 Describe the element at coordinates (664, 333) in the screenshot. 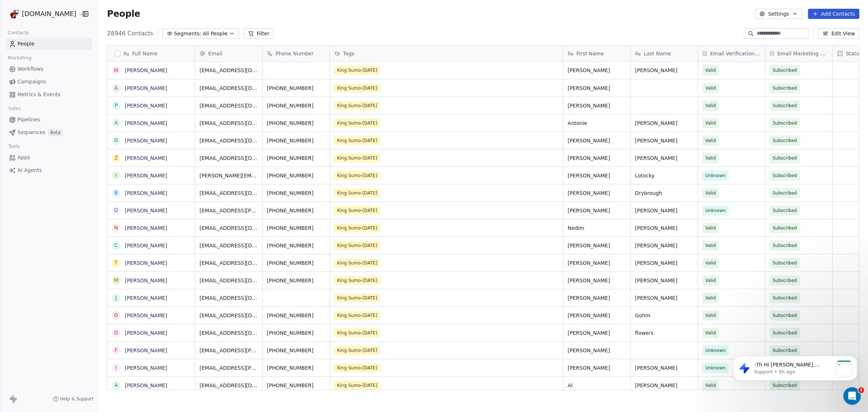

I see `span: flowers` at that location.